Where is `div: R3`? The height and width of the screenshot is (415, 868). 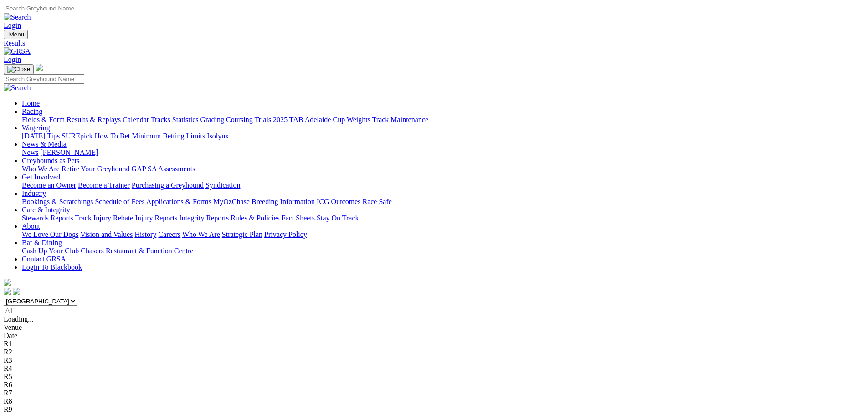
div: R3 is located at coordinates (434, 360).